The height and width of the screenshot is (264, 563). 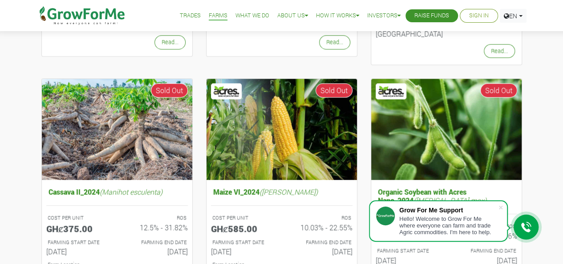 What do you see at coordinates (449, 225) in the screenshot?
I see `div: Hello! Welcome to Grow For Me where everyone can farm and trade Agric commodities. I'm here to help.` at bounding box center [449, 225].